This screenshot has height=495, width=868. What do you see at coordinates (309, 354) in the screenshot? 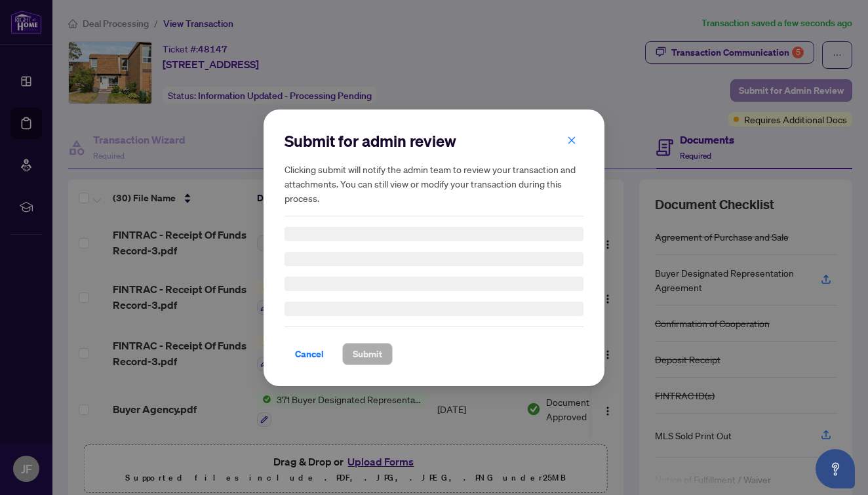
I see `span: Cancel` at bounding box center [309, 354].